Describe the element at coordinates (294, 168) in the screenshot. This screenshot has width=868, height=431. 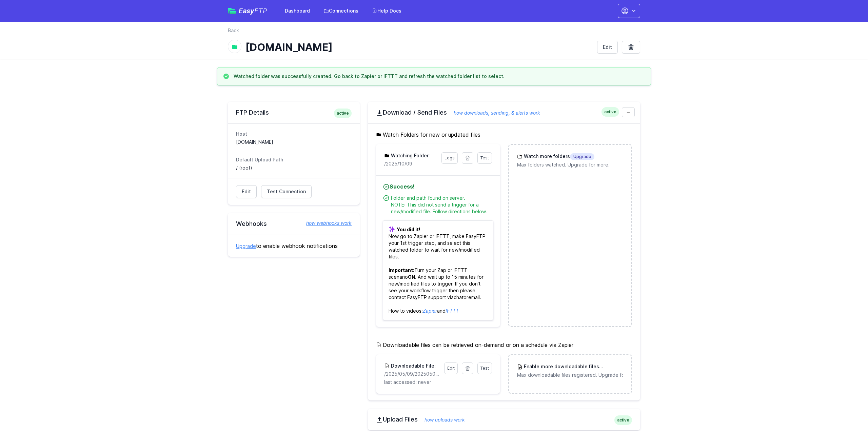
I see `dd: / (root)` at that location.